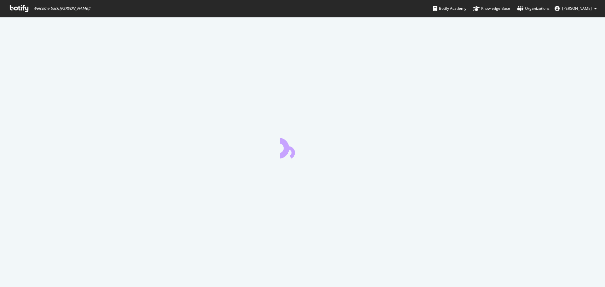  What do you see at coordinates (577, 8) in the screenshot?
I see `span: Tom Neale` at bounding box center [577, 8].